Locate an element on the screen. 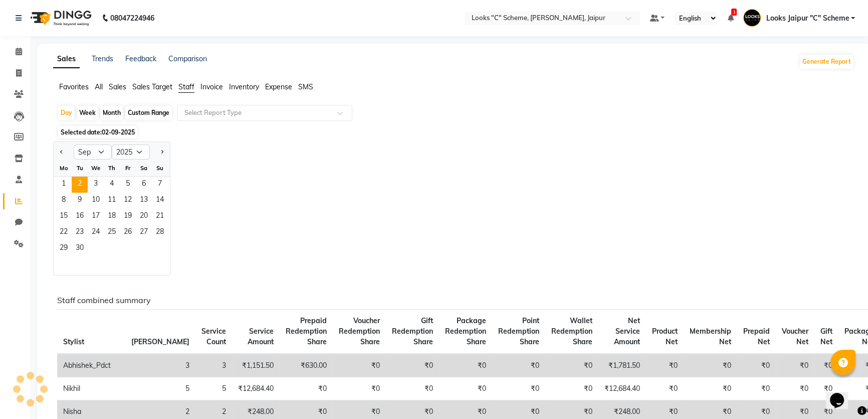 The image size is (868, 419). span: Staff is located at coordinates (187, 87).